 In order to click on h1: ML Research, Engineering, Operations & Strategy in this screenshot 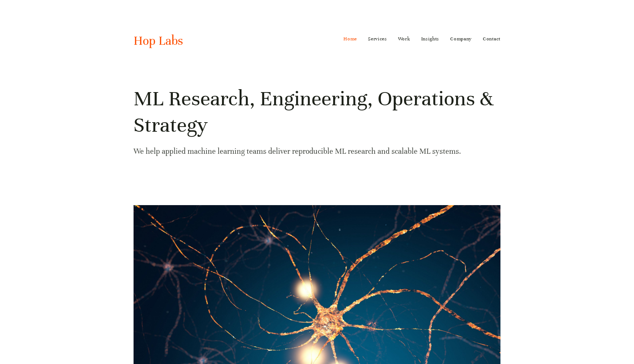, I will do `click(317, 112)`.